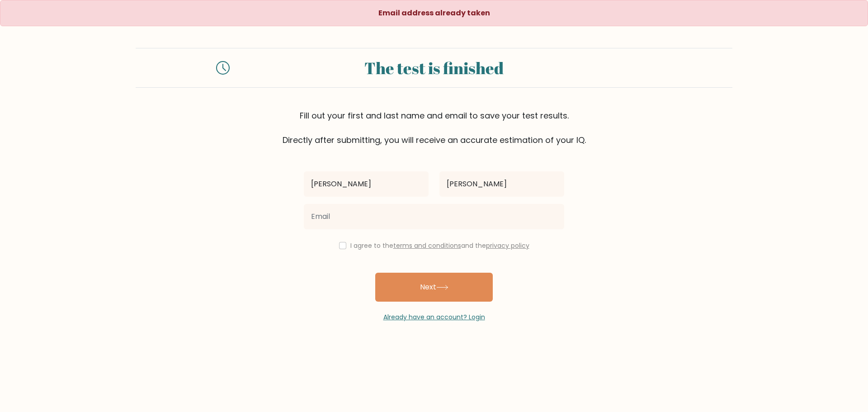 Image resolution: width=868 pixels, height=412 pixels. I want to click on a: Already have an account? Login, so click(434, 317).